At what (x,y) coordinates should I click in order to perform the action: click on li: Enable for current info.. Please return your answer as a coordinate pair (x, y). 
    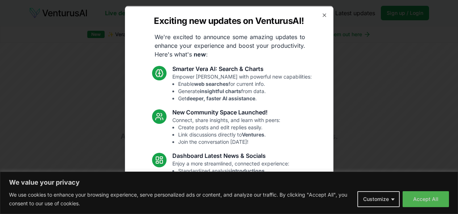
    Looking at the image, I should click on (245, 84).